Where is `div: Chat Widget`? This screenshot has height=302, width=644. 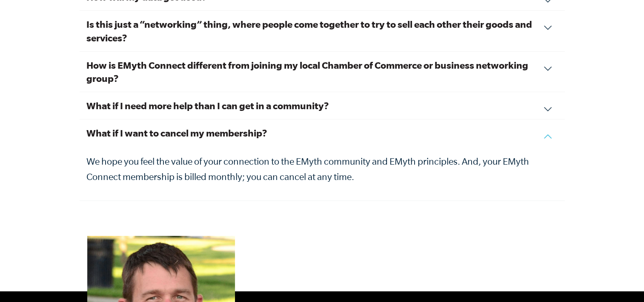 div: Chat Widget is located at coordinates (622, 281).